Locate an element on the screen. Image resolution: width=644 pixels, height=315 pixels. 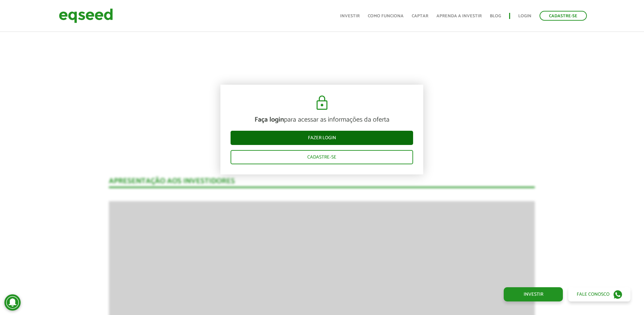
a: Blog is located at coordinates (495, 16).